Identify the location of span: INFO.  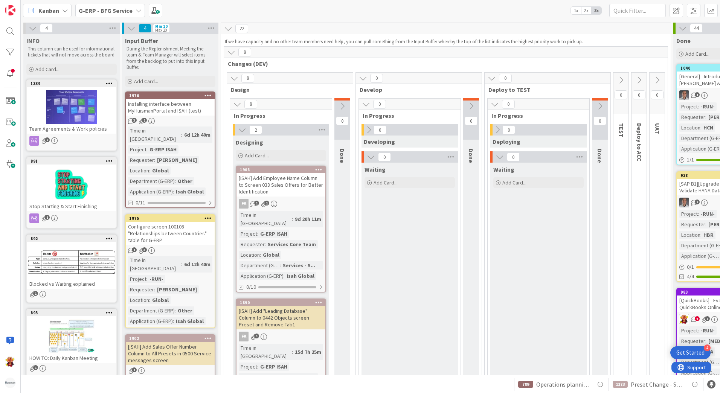
(33, 41).